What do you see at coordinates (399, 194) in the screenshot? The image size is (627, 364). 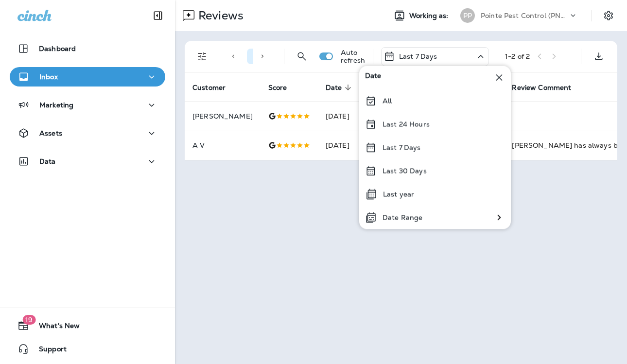 I see `p: Last year` at bounding box center [399, 194].